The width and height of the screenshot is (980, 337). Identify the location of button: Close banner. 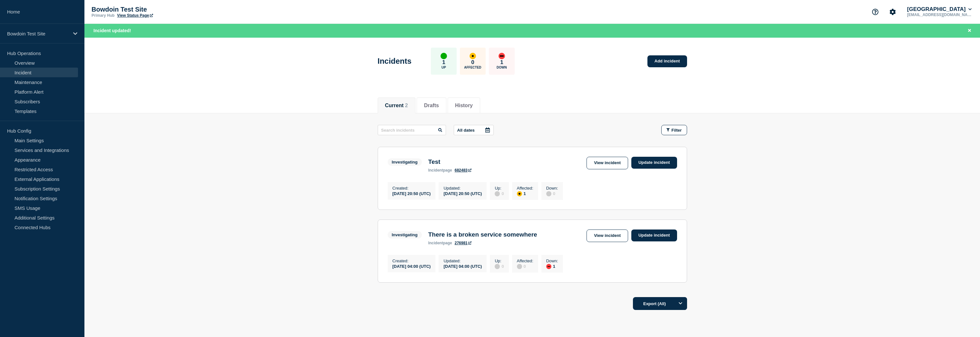
(970, 31).